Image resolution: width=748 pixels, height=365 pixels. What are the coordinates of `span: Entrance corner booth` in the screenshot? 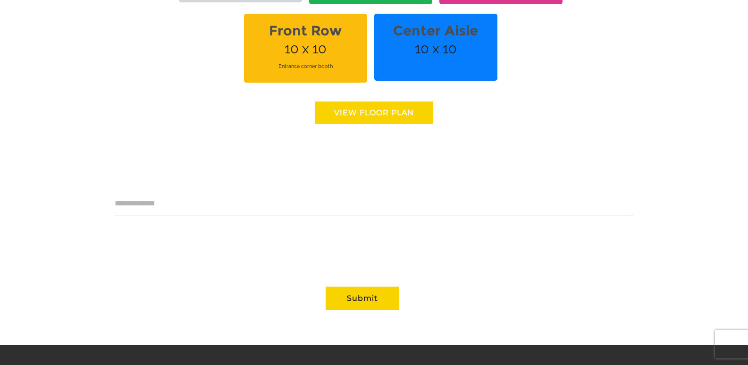 It's located at (305, 66).